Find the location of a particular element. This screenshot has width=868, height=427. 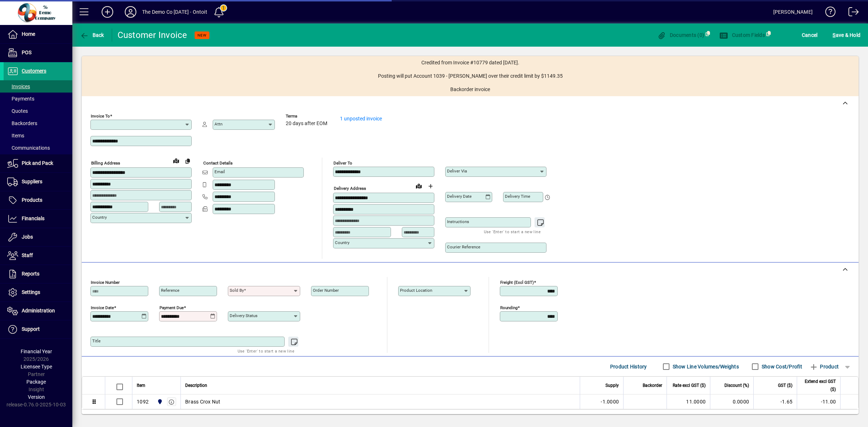

label: Show Line Volumes/Weights is located at coordinates (705, 367).